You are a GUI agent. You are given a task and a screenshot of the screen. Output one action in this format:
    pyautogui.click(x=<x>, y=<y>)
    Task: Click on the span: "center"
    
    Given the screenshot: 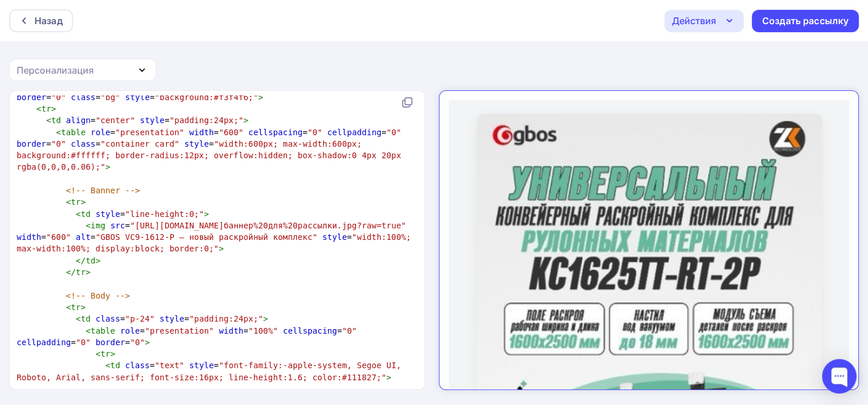 What is the action you would take?
    pyautogui.click(x=115, y=120)
    